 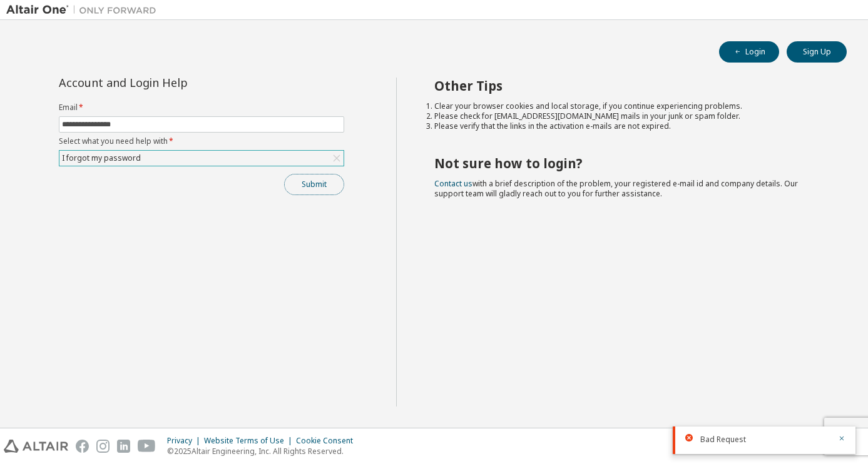 I want to click on img: facebook.svg, so click(x=82, y=446).